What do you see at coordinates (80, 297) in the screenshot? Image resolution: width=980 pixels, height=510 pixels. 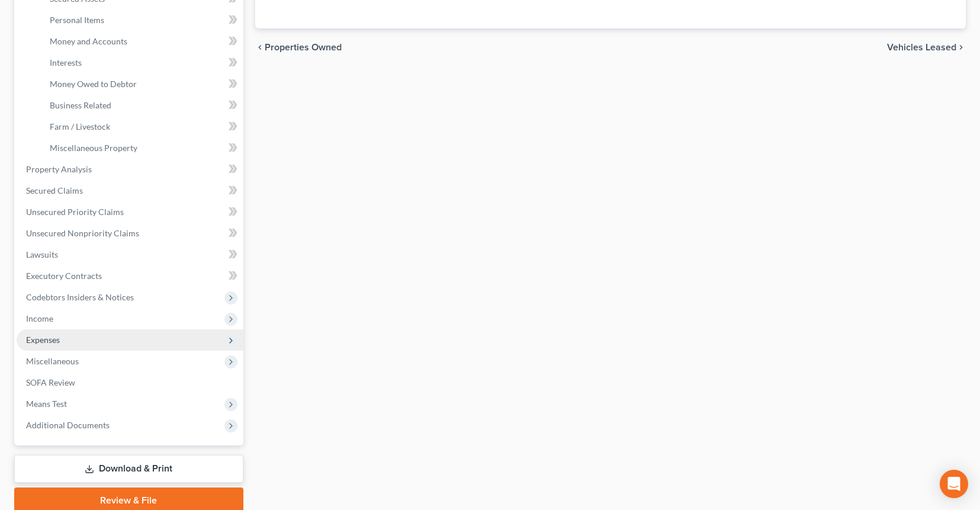 I see `span: Codebtors Insiders & Notices` at bounding box center [80, 297].